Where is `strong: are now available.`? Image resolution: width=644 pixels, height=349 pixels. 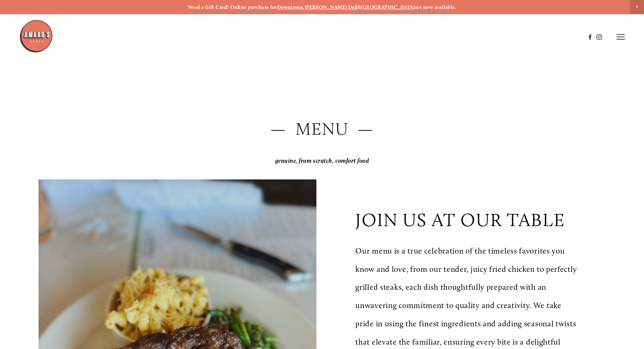
strong: are now available. is located at coordinates (436, 7).